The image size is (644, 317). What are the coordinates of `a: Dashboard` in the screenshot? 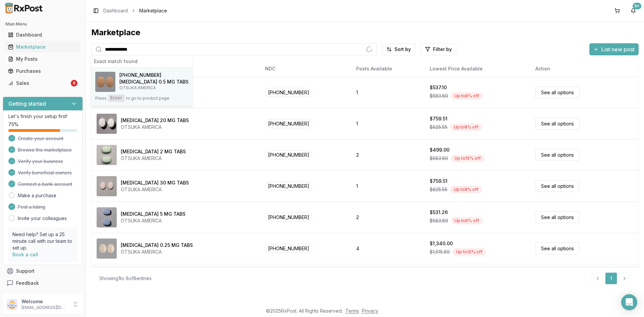 It's located at (43, 35).